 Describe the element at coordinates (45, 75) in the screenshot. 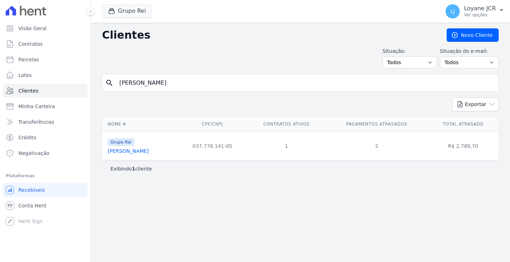

I see `a: Lotes` at that location.